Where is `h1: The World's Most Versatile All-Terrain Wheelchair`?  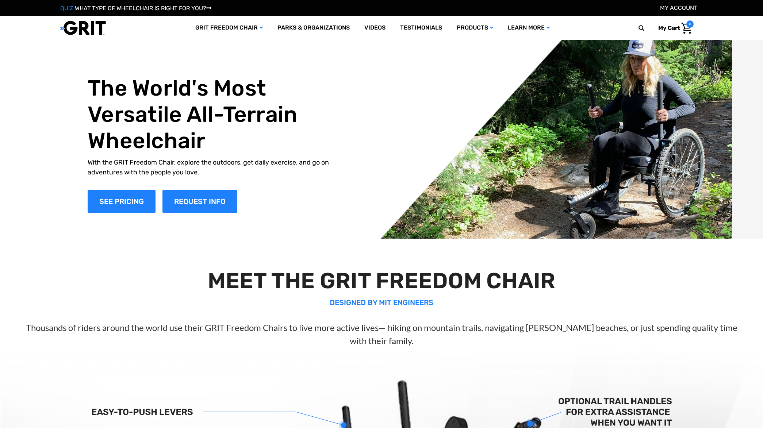 h1: The World's Most Versatile All-Terrain Wheelchair is located at coordinates (216, 115).